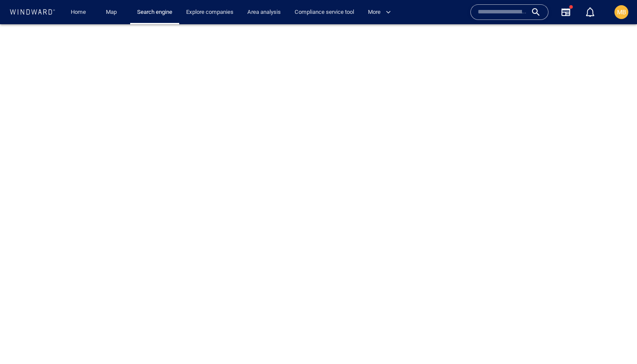 The width and height of the screenshot is (637, 364). I want to click on div: Notification center, so click(590, 12).